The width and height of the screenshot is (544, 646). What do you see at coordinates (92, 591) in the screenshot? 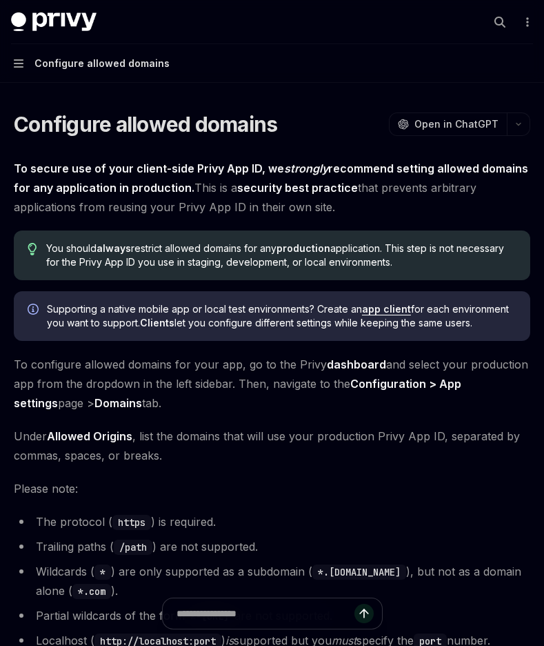
I see `code: *.com` at bounding box center [92, 591].